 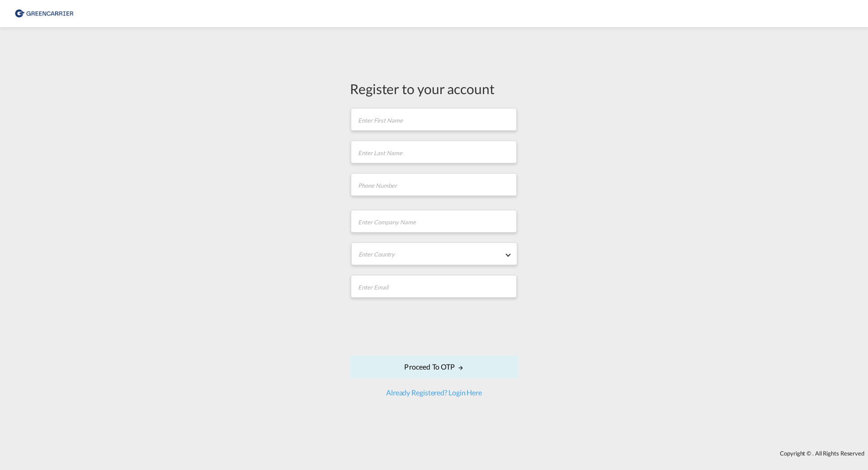 I want to click on md-select: Enter Country, so click(x=434, y=254).